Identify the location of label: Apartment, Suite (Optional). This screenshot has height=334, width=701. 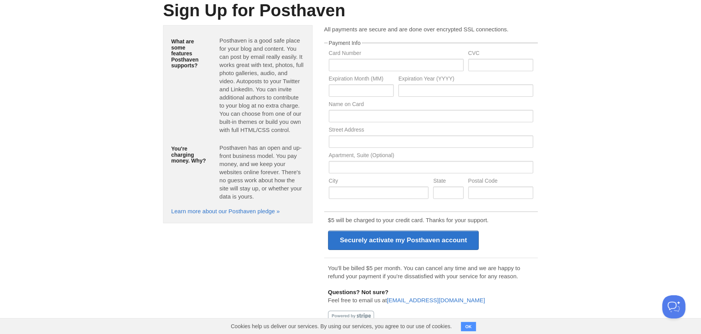
(431, 156).